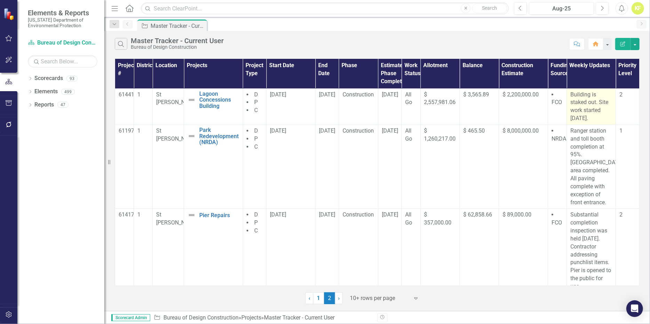 This screenshot has height=324, width=650. Describe the element at coordinates (318, 298) in the screenshot. I see `a: 1` at that location.